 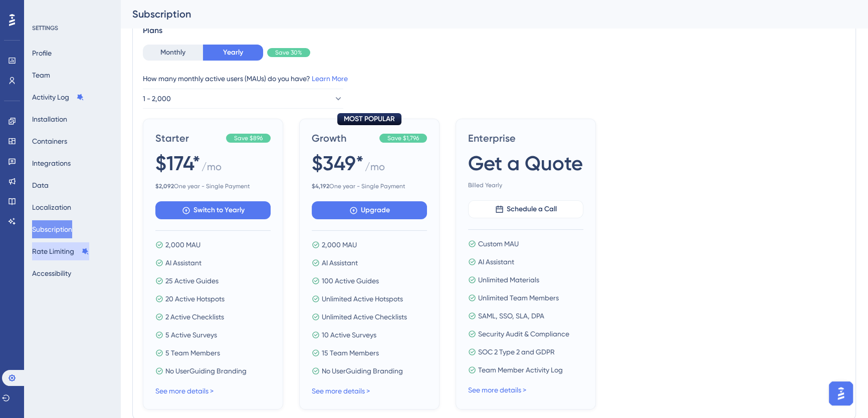 What do you see at coordinates (349, 335) in the screenshot?
I see `span: 10 Active Surveys` at bounding box center [349, 335].